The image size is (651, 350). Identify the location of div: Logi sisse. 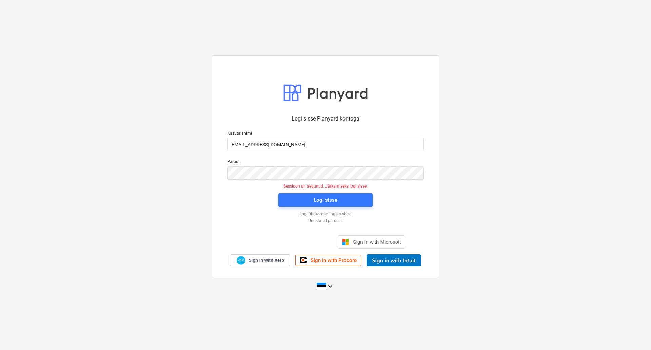
(325, 200).